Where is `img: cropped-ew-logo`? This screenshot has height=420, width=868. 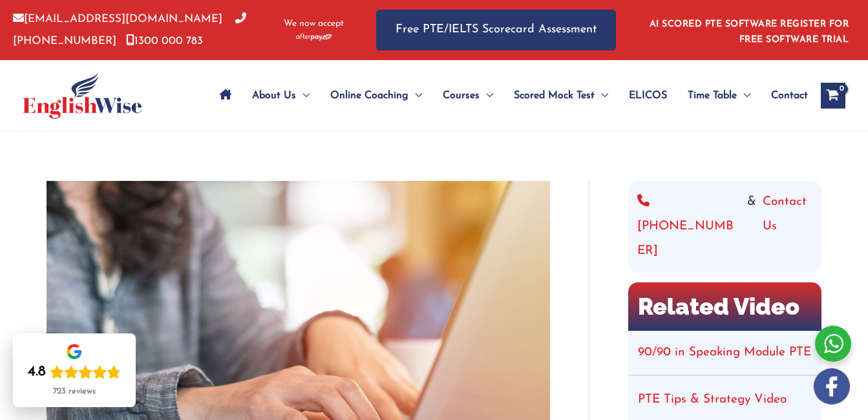
img: cropped-ew-logo is located at coordinates (82, 96).